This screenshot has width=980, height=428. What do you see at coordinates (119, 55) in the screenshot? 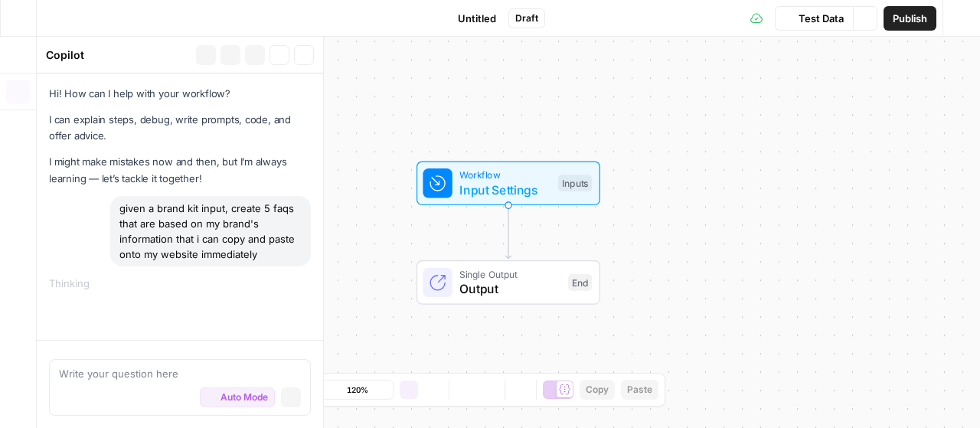
I see `div: Copilot` at bounding box center [119, 55].